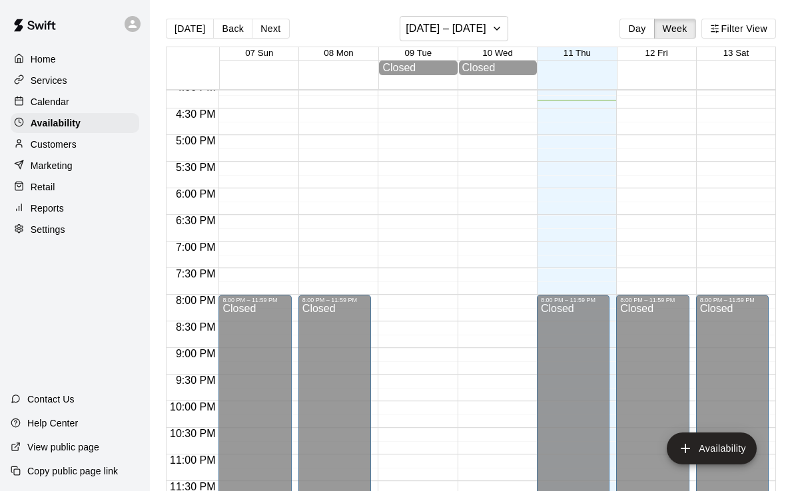 This screenshot has width=792, height=491. What do you see at coordinates (711, 449) in the screenshot?
I see `button: add` at bounding box center [711, 449].